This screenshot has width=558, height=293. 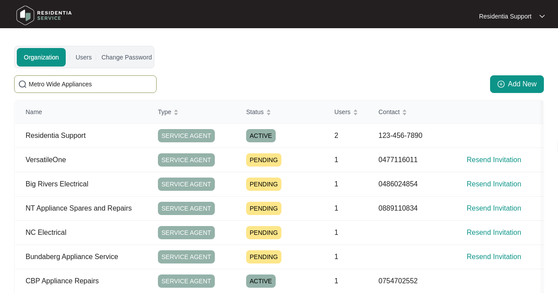 What do you see at coordinates (87, 233) in the screenshot?
I see `p: NC Electrical` at bounding box center [87, 233].